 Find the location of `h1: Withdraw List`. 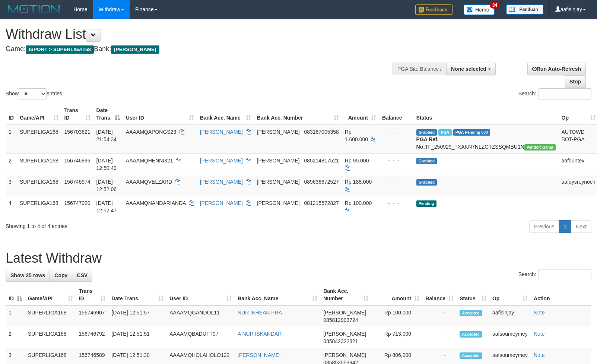

h1: Withdraw List is located at coordinates (198, 35).